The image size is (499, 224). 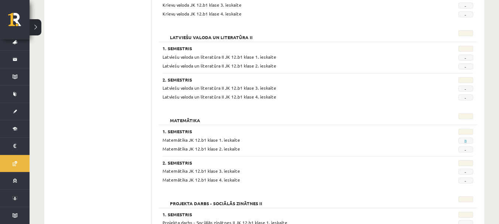 What do you see at coordinates (219, 57) in the screenshot?
I see `span: Latviešu valoda un literatūra II JK 12.b1 klase 1. ieskaite` at bounding box center [219, 57].